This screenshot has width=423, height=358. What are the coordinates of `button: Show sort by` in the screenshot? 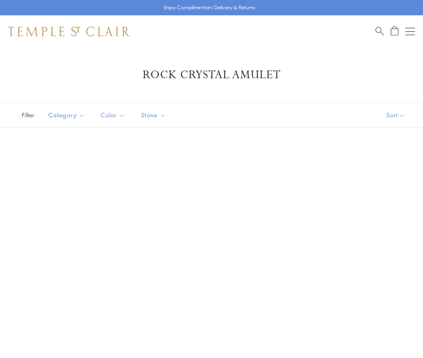 It's located at (395, 115).